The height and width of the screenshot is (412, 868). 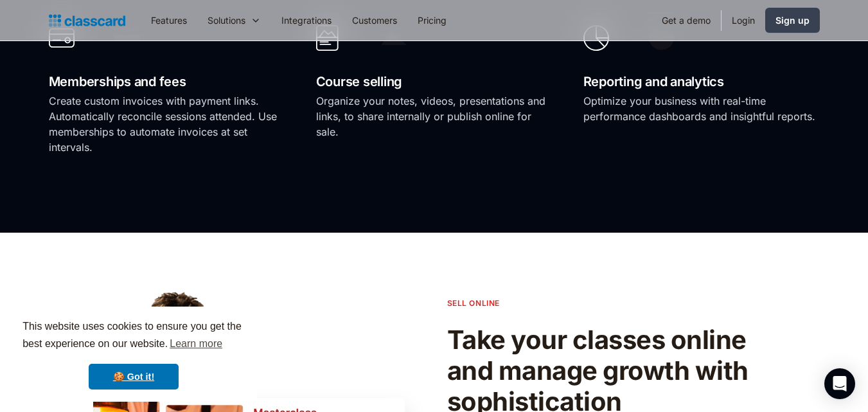 What do you see at coordinates (744, 20) in the screenshot?
I see `a: Login` at bounding box center [744, 20].